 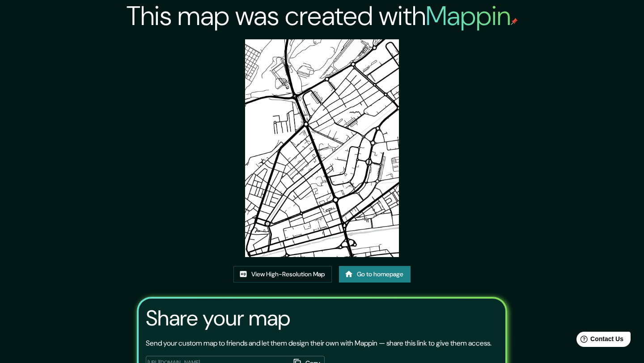 What do you see at coordinates (375, 274) in the screenshot?
I see `a: Go to homepage` at bounding box center [375, 274].